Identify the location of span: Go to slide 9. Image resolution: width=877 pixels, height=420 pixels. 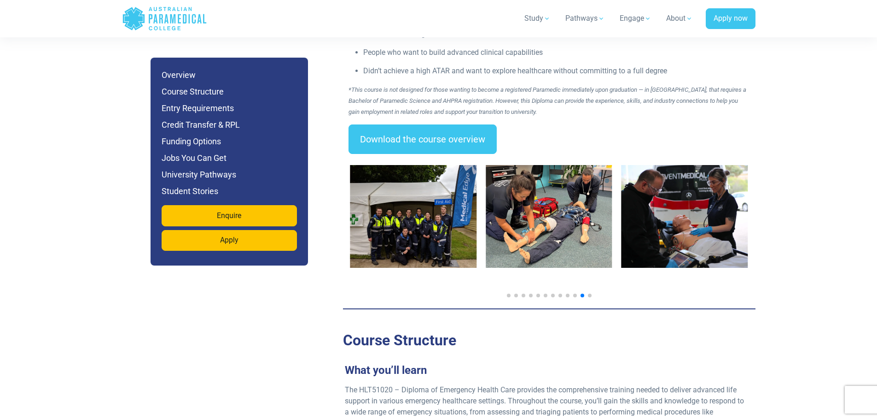
(568, 295).